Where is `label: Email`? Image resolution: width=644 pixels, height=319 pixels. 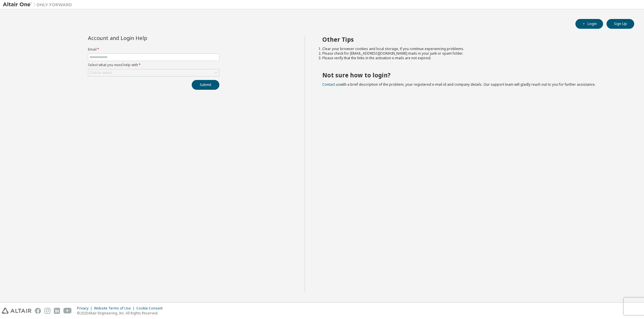 label: Email is located at coordinates (154, 50).